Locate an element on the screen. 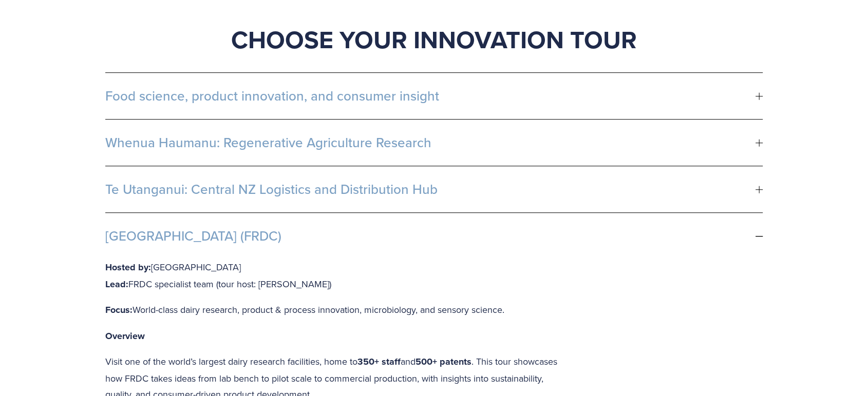  strong: 350+ staff is located at coordinates (379, 362).